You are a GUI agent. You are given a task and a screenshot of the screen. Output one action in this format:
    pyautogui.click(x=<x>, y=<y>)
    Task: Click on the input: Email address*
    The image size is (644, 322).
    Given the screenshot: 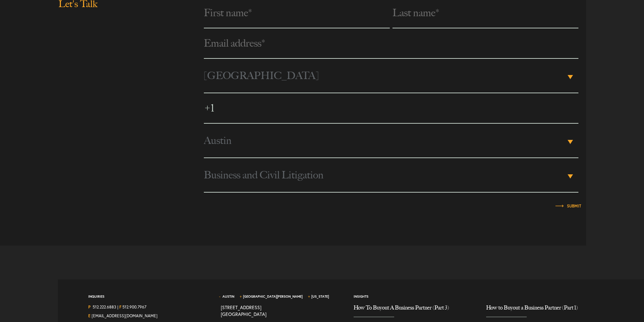 What is the action you would take?
    pyautogui.click(x=391, y=44)
    